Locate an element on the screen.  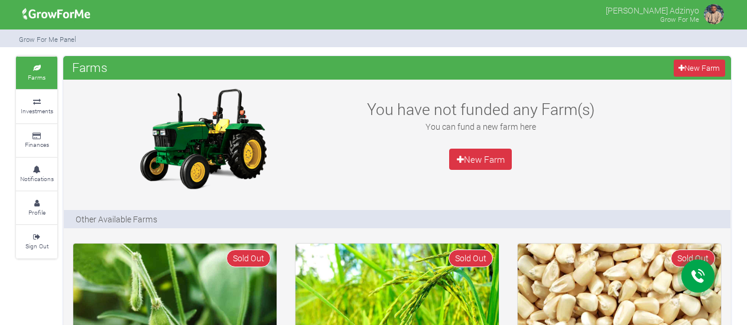
p: You can fund a new farm here is located at coordinates (480, 126).